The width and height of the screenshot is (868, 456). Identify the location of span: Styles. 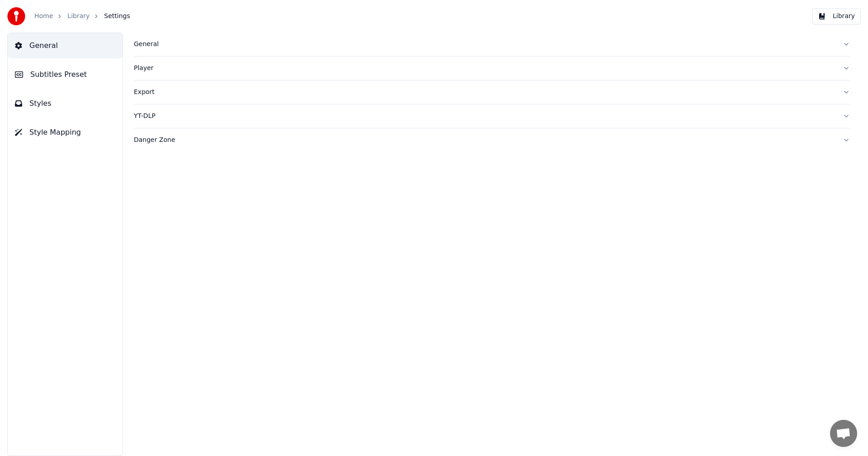
(40, 104).